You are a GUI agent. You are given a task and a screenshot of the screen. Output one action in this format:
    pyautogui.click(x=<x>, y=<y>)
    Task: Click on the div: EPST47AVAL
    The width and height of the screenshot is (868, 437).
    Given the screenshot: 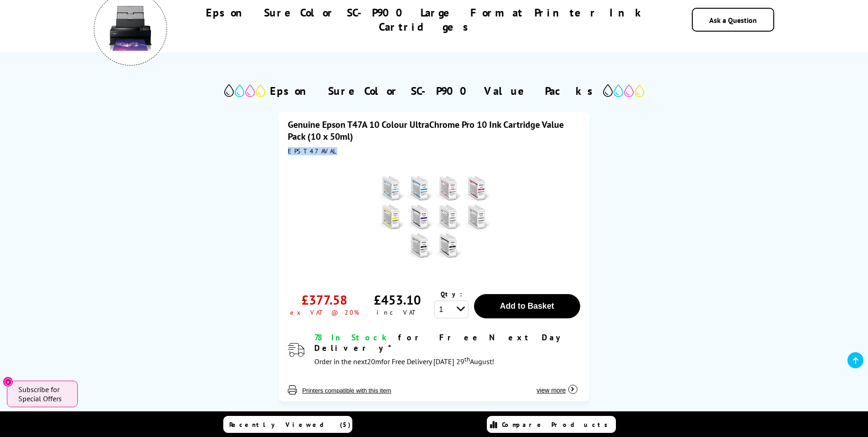 What is the action you would take?
    pyautogui.click(x=434, y=151)
    